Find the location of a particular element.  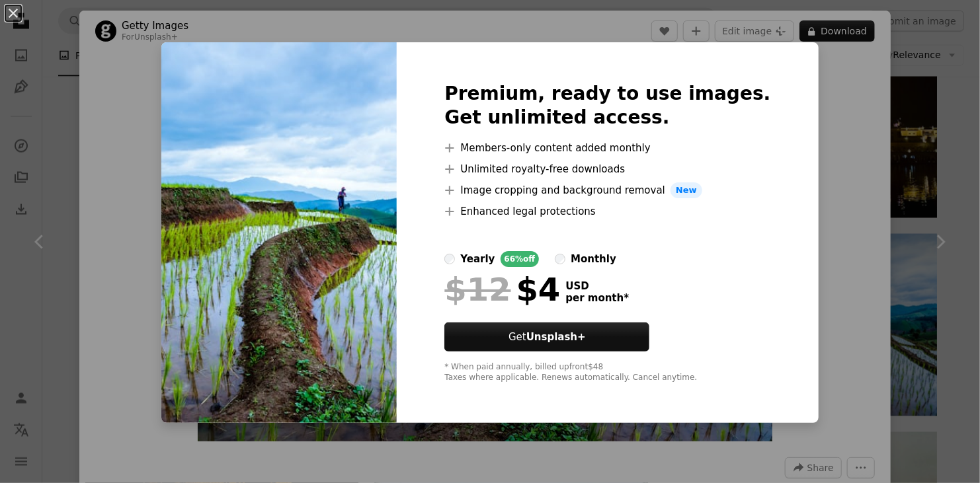

li: Members-only content added monthly is located at coordinates (607, 148).